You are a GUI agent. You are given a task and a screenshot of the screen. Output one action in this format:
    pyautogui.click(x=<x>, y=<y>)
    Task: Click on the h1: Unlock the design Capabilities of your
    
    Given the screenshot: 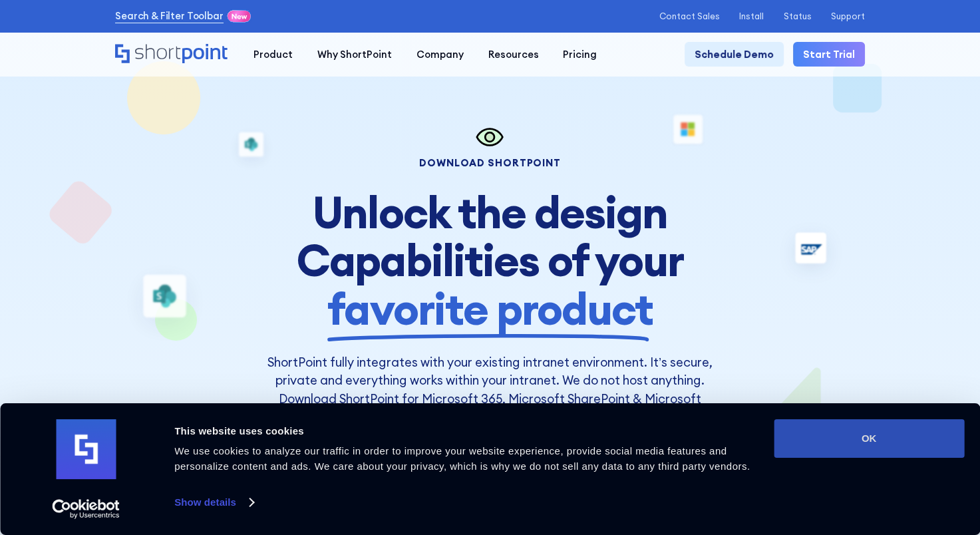 What is the action you would take?
    pyautogui.click(x=490, y=261)
    